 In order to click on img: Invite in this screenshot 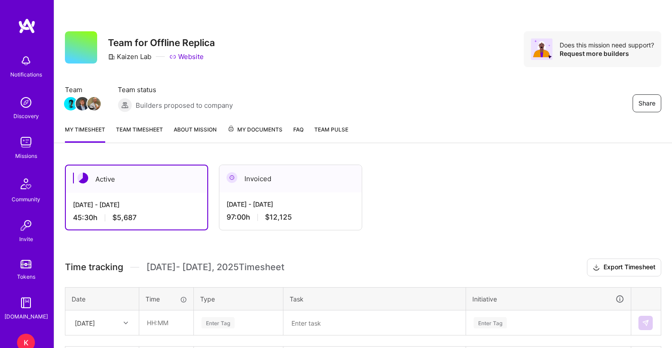, I will do `click(26, 226)`.